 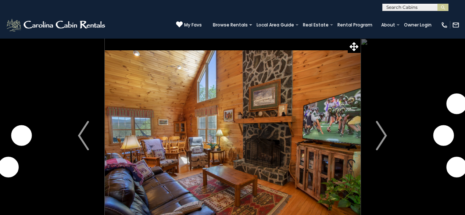 What do you see at coordinates (355, 25) in the screenshot?
I see `a: Rental Program` at bounding box center [355, 25].